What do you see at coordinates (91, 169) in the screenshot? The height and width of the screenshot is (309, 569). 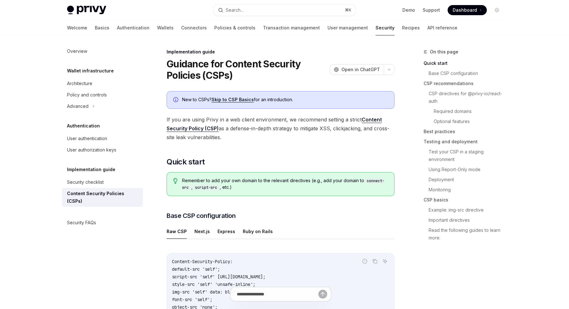 I see `h5: Implementation guide` at bounding box center [91, 169].